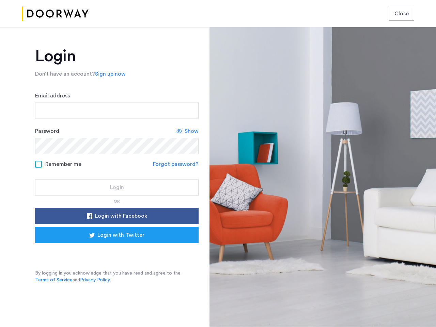 Image resolution: width=436 pixels, height=327 pixels. Describe the element at coordinates (402, 14) in the screenshot. I see `span: Close` at that location.